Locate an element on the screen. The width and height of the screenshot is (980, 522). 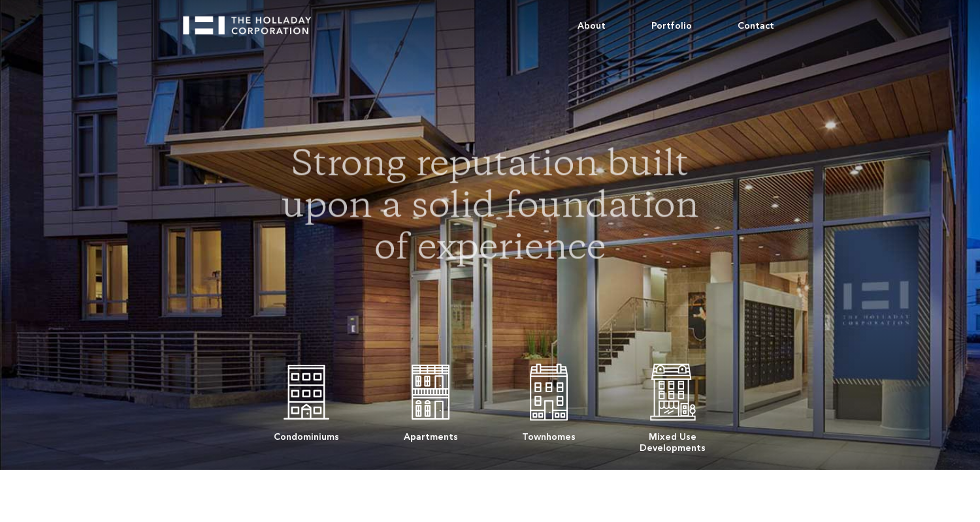
div: Townhomes is located at coordinates (549, 433).